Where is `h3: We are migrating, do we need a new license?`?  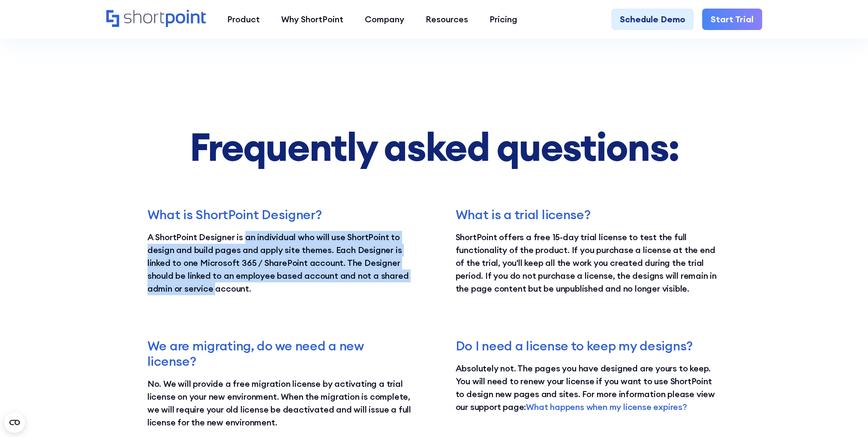 h3: We are migrating, do we need a new license? is located at coordinates (280, 354).